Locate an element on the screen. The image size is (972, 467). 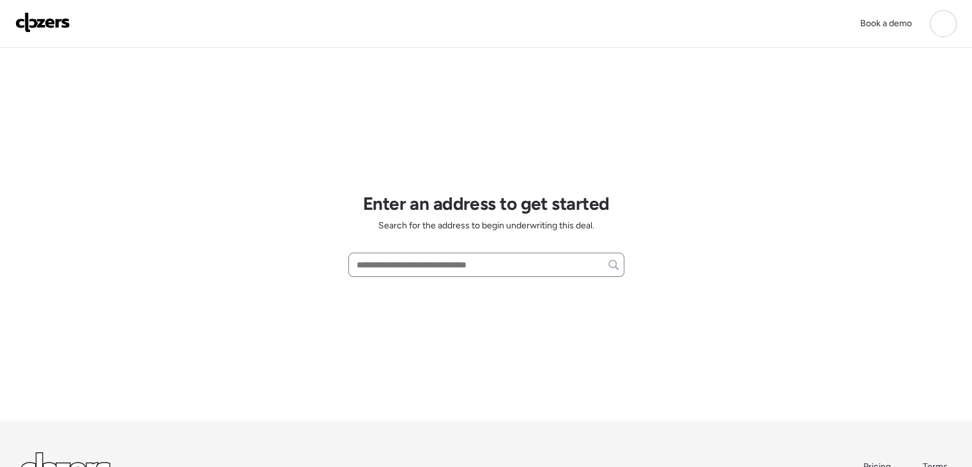
span: Search for the address to begin underwriting this deal. is located at coordinates (486, 226).